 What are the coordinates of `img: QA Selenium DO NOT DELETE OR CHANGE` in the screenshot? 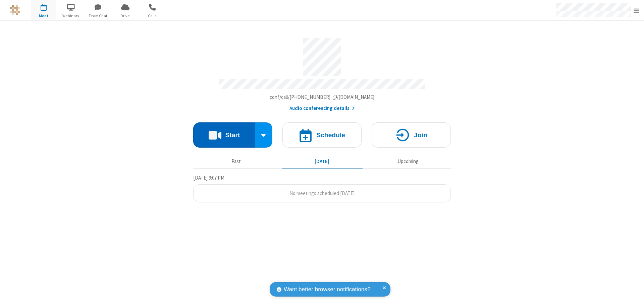 It's located at (15, 10).